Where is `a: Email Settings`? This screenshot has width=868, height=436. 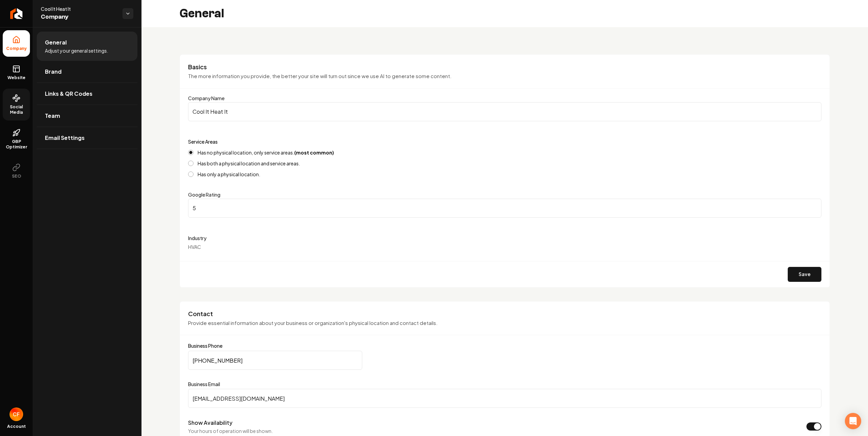
a: Email Settings is located at coordinates (87, 138).